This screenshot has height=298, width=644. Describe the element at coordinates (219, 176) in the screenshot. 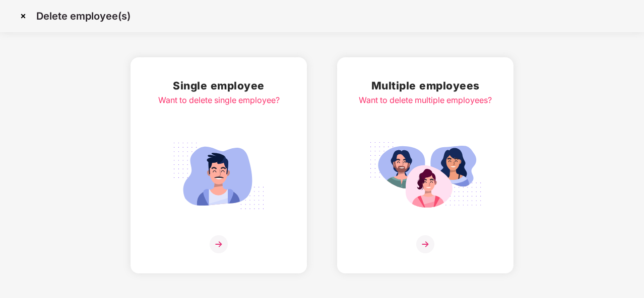

I see `img: svg+xml;base64,PHN2ZyB4bWxucz0iaHR0cDovL3d3dy53My5vcmcvMjAwMC9zdmciIGlkPSJTaW5nbGVfZW1wbG95ZWUiIH...` at that location.